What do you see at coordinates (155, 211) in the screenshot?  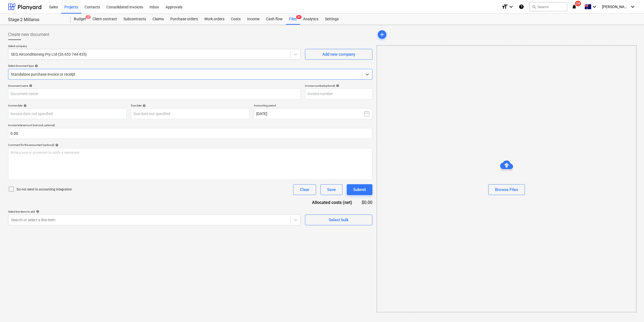 I see `div: Select line-items to add` at bounding box center [155, 211].